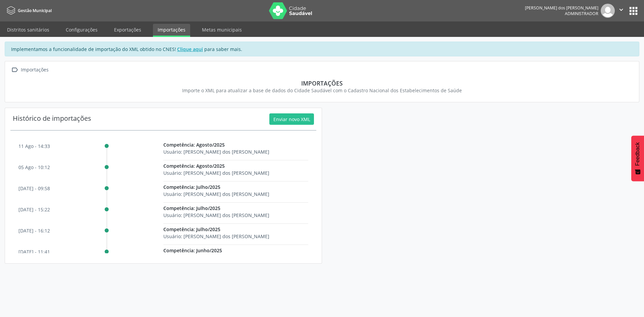 Image resolution: width=644 pixels, height=317 pixels. What do you see at coordinates (190, 49) in the screenshot?
I see `u: Clique aqui` at bounding box center [190, 49].